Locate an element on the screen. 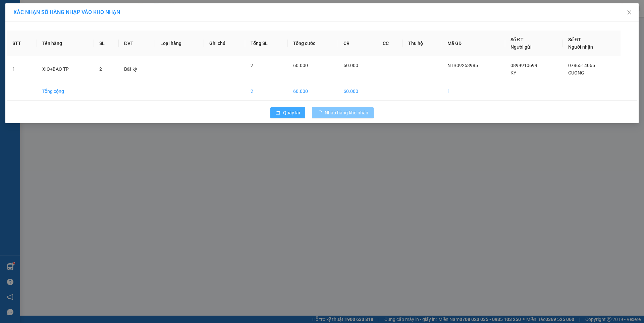  li: Hoa Mai is located at coordinates (51, 10).